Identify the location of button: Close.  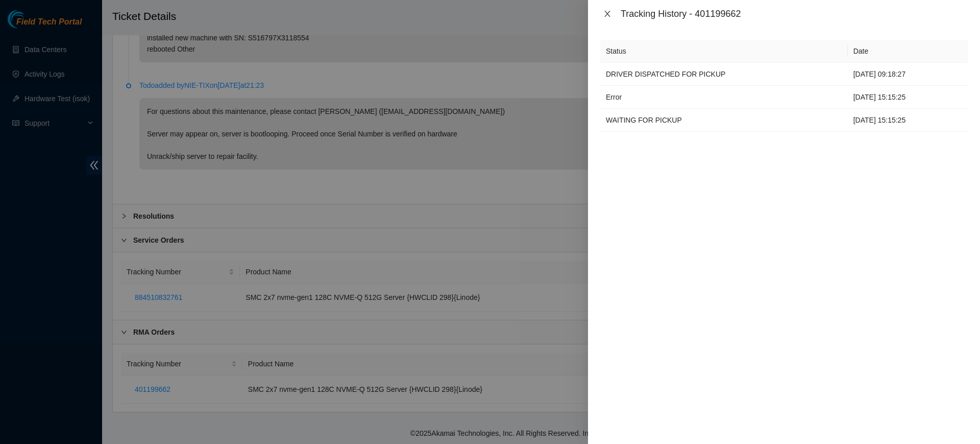
(608, 14).